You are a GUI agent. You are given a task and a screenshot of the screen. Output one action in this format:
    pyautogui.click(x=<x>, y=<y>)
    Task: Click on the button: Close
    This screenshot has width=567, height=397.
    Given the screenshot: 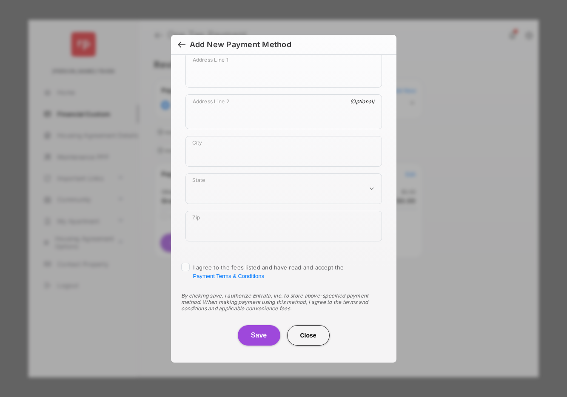 What is the action you would take?
    pyautogui.click(x=309, y=336)
    